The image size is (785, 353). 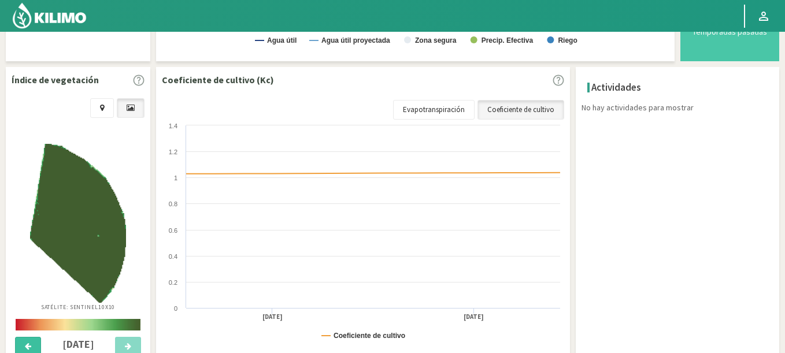 What do you see at coordinates (173, 126) in the screenshot?
I see `text: 1.4` at bounding box center [173, 126].